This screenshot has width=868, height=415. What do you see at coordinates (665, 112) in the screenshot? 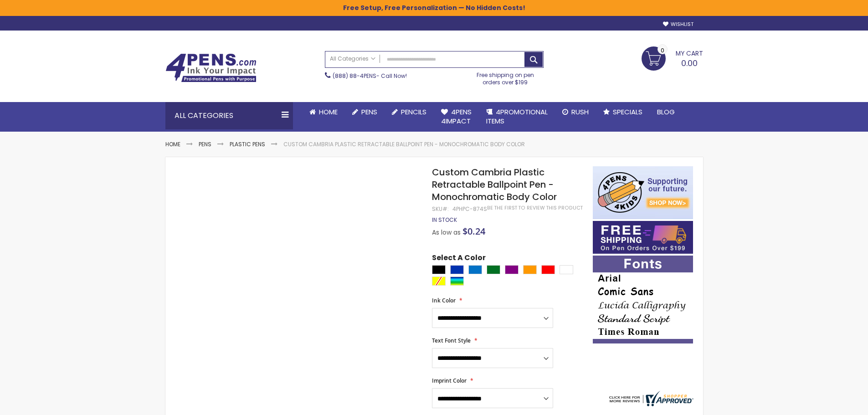
I see `a: Blog` at bounding box center [665, 112].